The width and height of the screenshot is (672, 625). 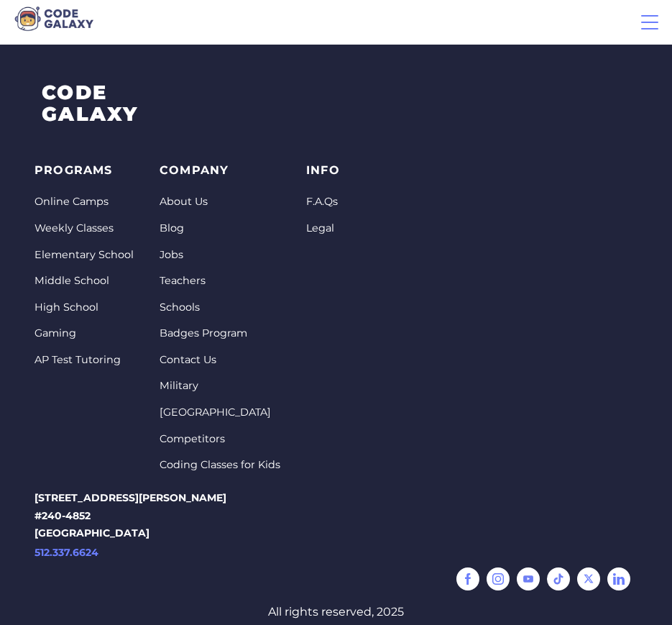 I want to click on a: Military, so click(x=220, y=385).